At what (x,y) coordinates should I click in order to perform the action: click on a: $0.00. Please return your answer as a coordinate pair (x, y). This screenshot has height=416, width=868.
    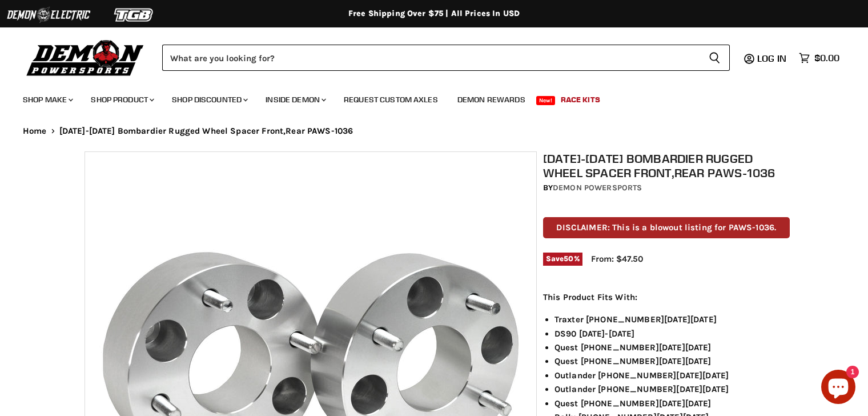
    Looking at the image, I should click on (819, 58).